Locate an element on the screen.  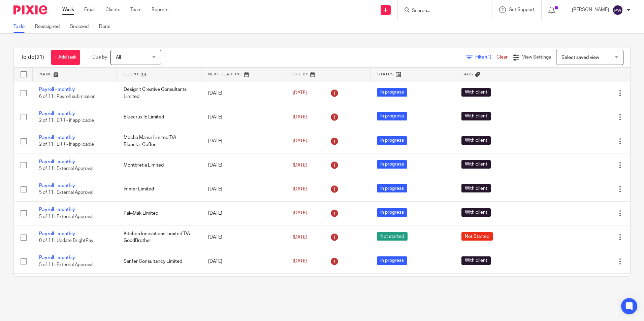
span: Tags is located at coordinates (467, 74).